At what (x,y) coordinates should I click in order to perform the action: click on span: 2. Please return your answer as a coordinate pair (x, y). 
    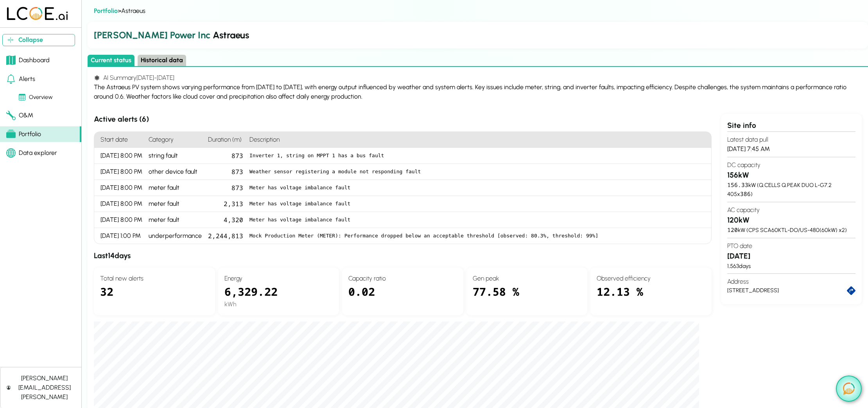
    Looking at the image, I should click on (844, 230).